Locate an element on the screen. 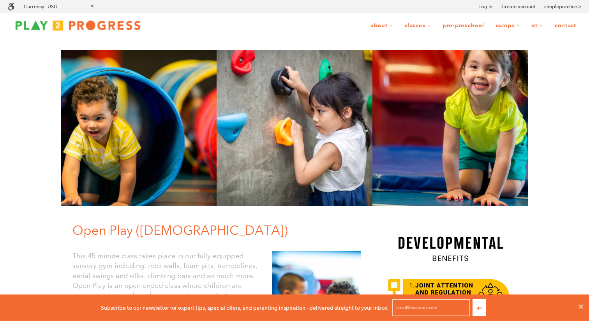 The image size is (589, 321). a: Log in is located at coordinates (485, 7).